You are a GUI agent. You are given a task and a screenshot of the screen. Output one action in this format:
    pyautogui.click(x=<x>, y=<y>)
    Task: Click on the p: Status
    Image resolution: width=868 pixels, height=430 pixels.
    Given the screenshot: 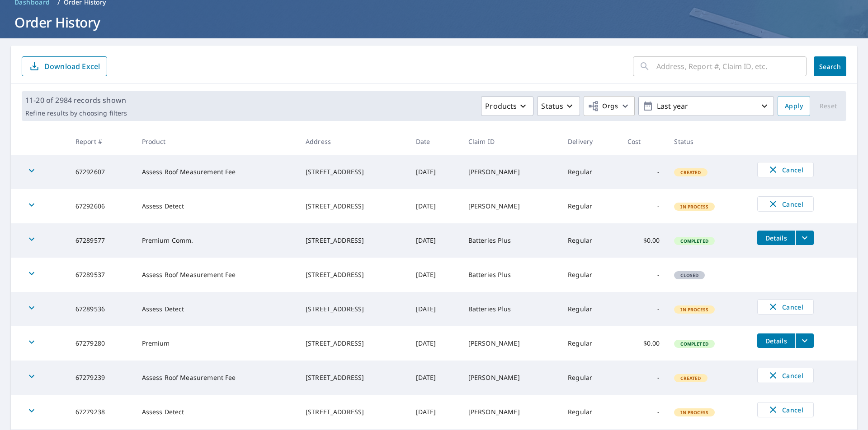 What is the action you would take?
    pyautogui.click(x=552, y=106)
    